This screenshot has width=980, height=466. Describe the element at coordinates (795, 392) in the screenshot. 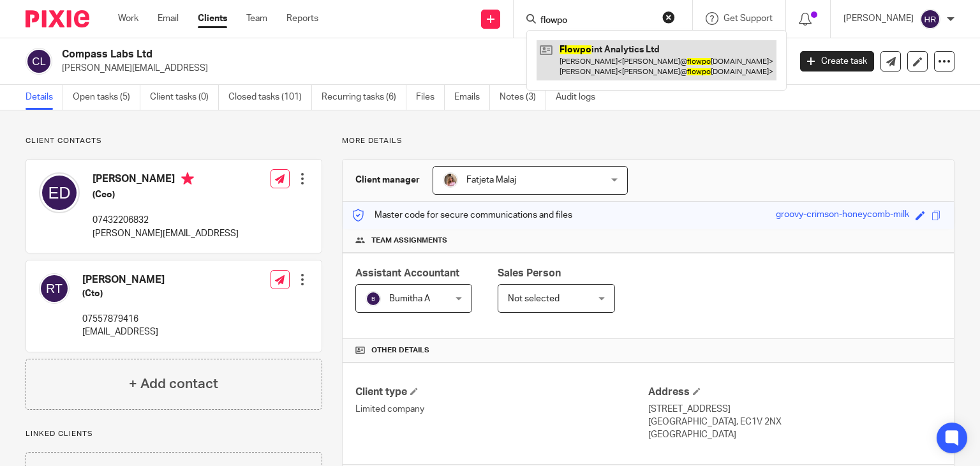

I see `h4: Address` at that location.